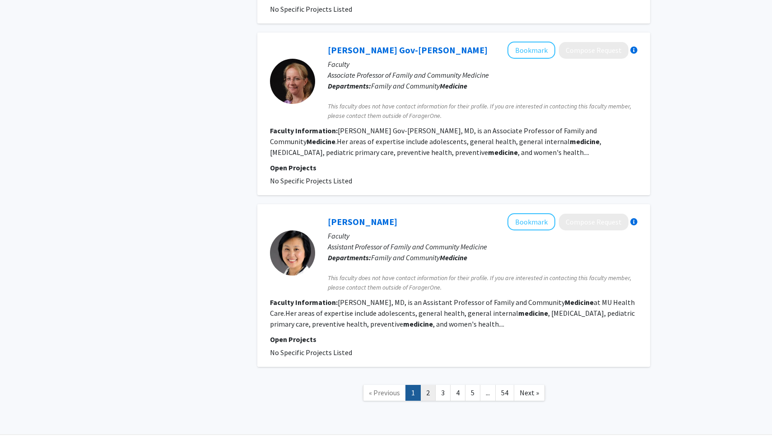 This screenshot has width=772, height=445. I want to click on p: Assistant Professor of Family and Community Medicine, so click(483, 247).